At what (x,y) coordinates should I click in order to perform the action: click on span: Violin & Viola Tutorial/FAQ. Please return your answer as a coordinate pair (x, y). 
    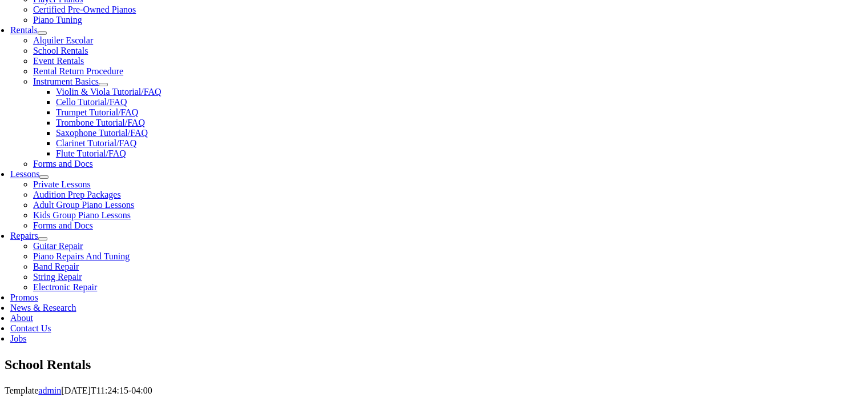
    Looking at the image, I should click on (108, 91).